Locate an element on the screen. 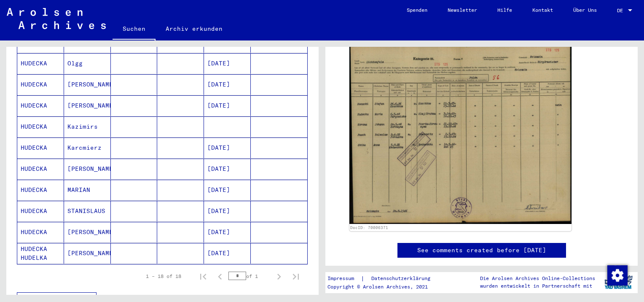 The width and height of the screenshot is (644, 302). img: yv_logo.png is located at coordinates (618, 282).